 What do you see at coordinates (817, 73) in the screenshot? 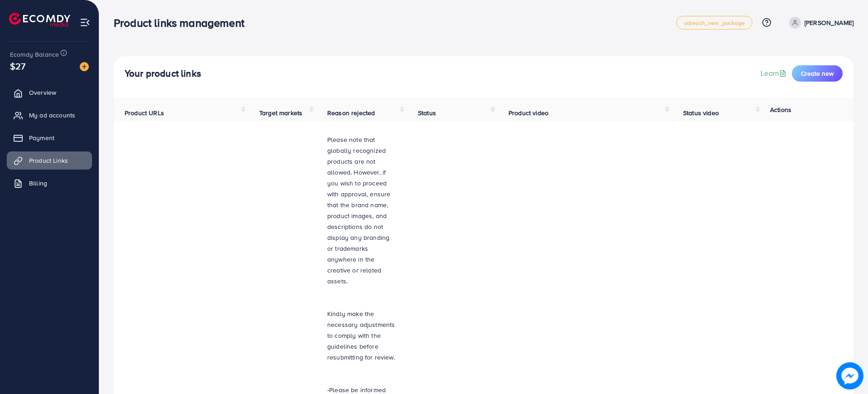
I see `button: Create new` at bounding box center [817, 73].